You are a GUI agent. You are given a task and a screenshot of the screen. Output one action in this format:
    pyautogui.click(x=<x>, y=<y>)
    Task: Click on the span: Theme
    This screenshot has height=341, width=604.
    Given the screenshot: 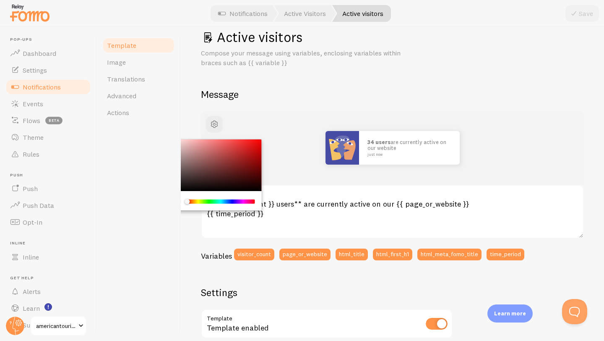 What is the action you would take?
    pyautogui.click(x=33, y=137)
    